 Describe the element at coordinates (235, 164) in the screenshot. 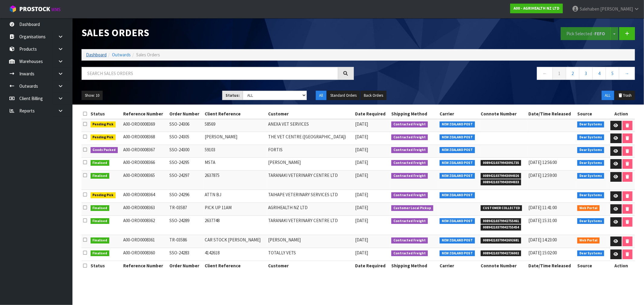

I see `td: MSTA` at that location.